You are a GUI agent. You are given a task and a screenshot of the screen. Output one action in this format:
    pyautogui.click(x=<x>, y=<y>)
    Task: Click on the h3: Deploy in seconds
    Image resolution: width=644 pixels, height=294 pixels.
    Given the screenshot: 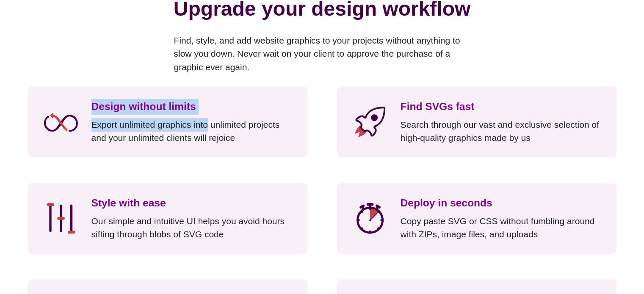 What is the action you would take?
    pyautogui.click(x=502, y=203)
    